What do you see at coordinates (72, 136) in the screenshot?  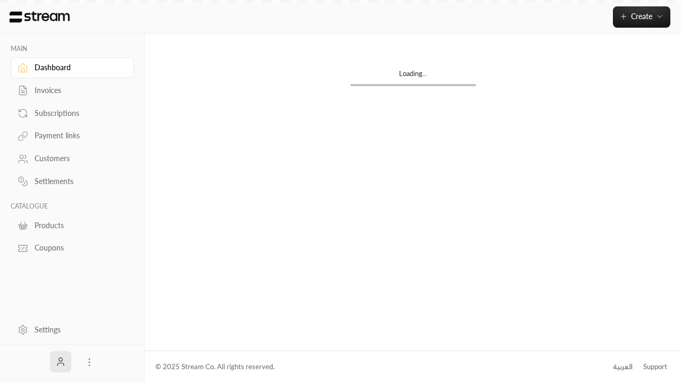 I see `a: Payment links` at bounding box center [72, 136].